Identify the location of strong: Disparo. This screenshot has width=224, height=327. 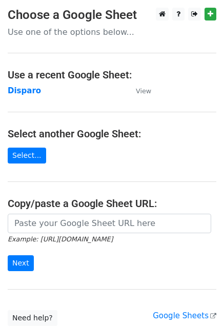
(24, 91).